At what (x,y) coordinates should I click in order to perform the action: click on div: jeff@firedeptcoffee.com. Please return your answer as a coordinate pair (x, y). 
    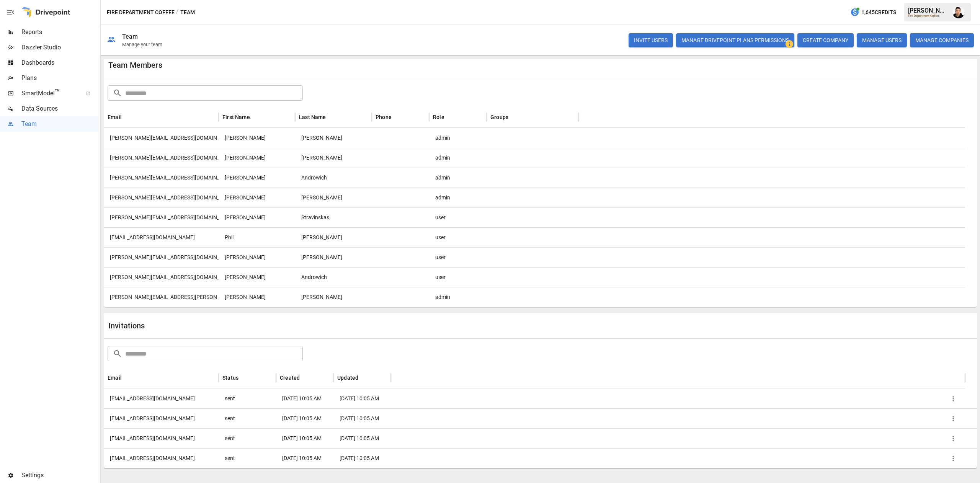
    Looking at the image, I should click on (161, 257).